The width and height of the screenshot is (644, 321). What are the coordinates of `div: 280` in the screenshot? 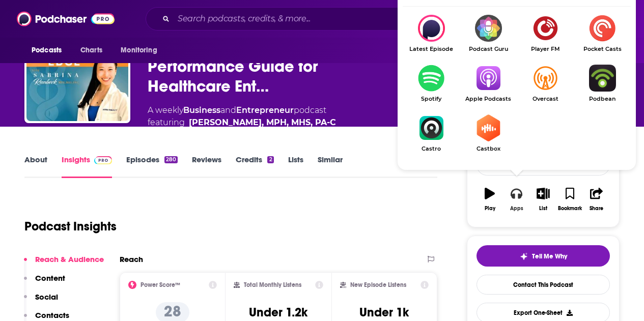 It's located at (171, 159).